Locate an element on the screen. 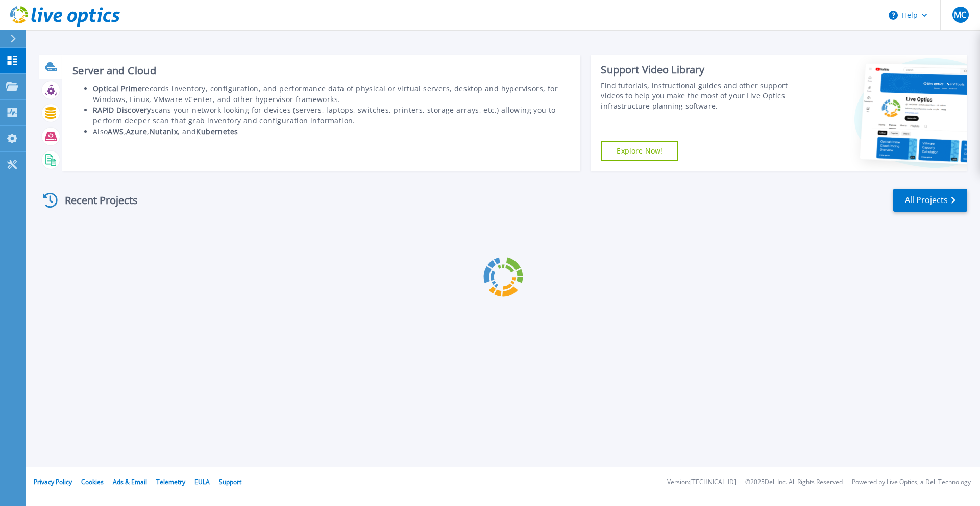 This screenshot has height=506, width=980. b: RAPID Discovery is located at coordinates (122, 110).